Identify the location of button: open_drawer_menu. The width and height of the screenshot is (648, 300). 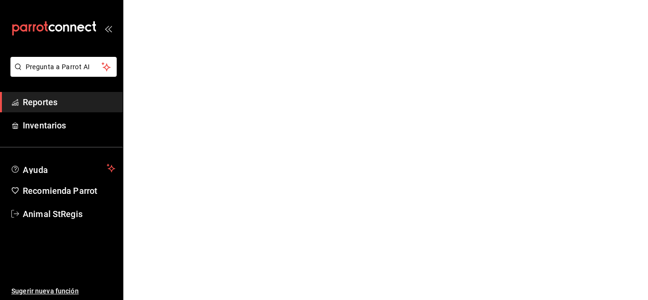
(108, 28).